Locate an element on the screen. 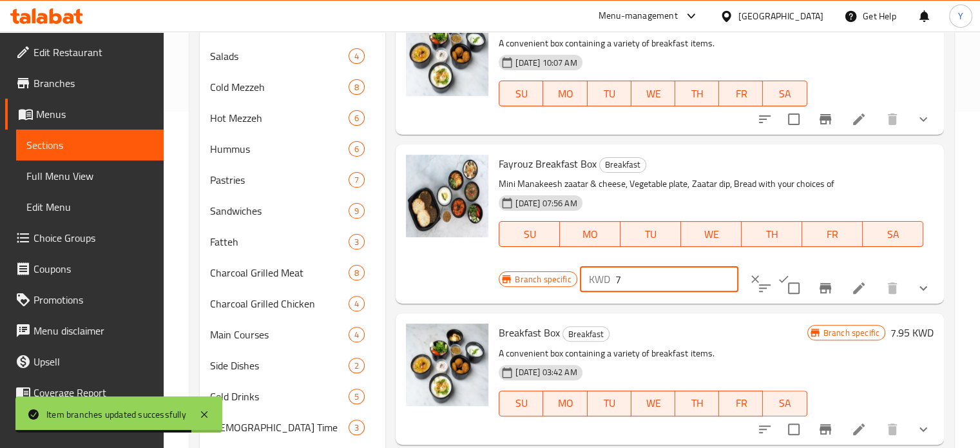 The height and width of the screenshot is (448, 980). span: Choice Groups is located at coordinates (93, 238).